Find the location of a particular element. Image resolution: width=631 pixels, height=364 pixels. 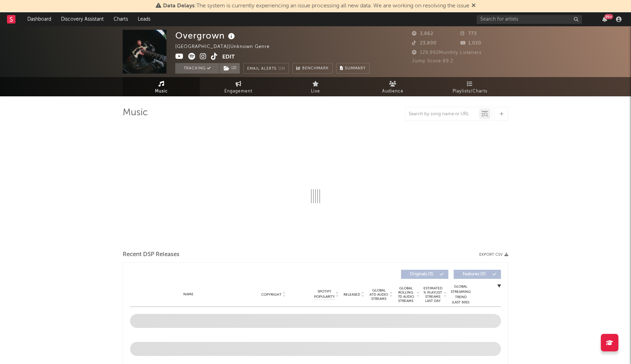

span: Playlists/Charts is located at coordinates (470, 91).